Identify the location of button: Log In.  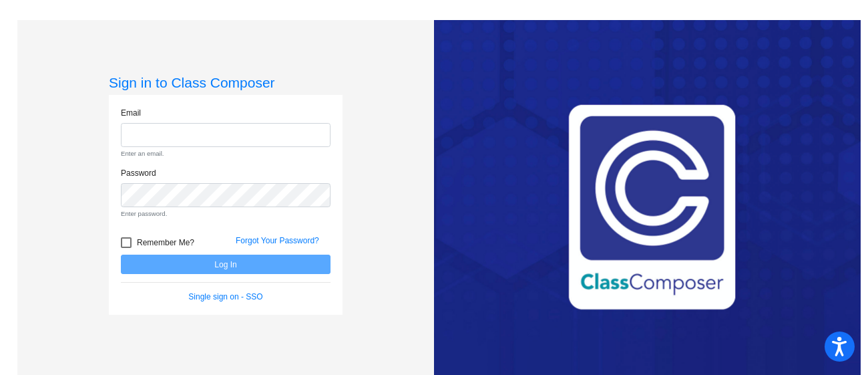
(226, 264).